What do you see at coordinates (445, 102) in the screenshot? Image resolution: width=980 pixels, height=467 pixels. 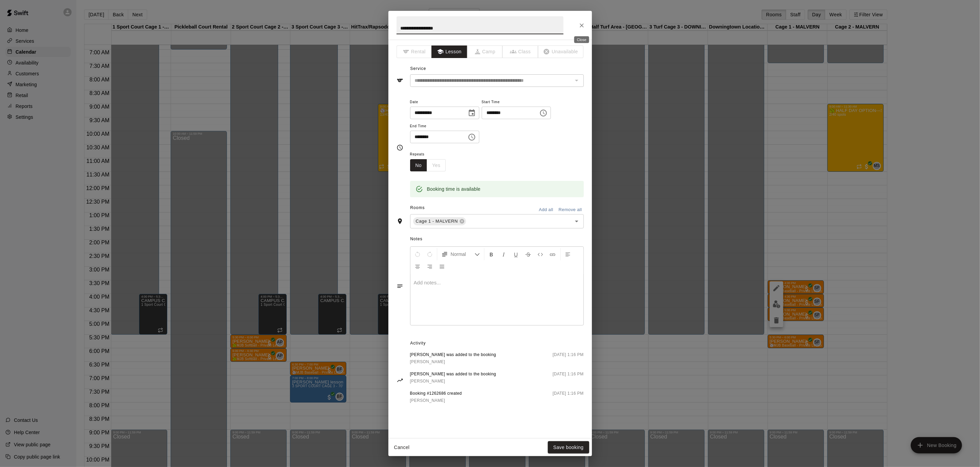 I see `span: Date` at bounding box center [445, 102].